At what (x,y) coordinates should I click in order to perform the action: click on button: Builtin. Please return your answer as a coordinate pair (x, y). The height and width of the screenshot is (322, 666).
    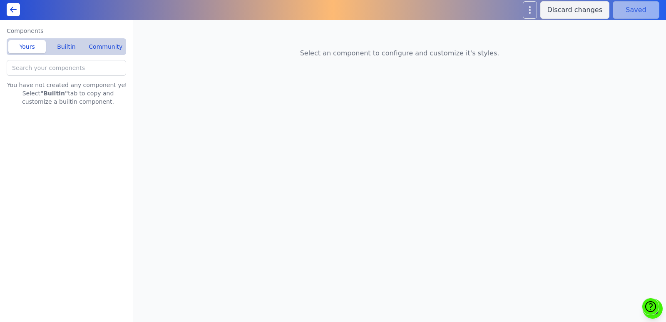
    Looking at the image, I should click on (66, 47).